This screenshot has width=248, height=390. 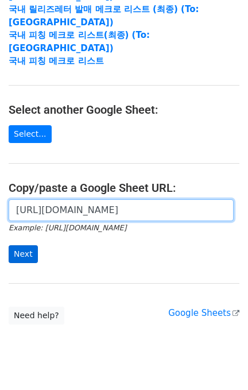 I want to click on a: Google Sheets, so click(x=204, y=313).